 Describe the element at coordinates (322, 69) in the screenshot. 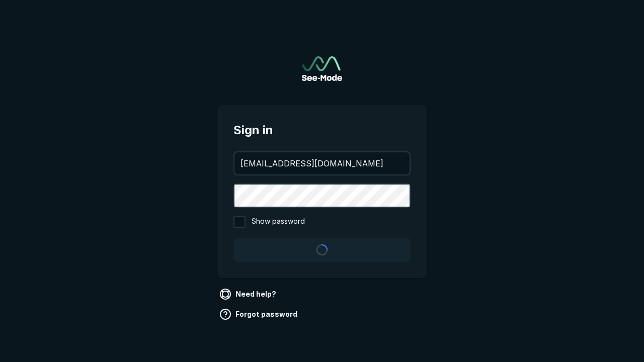

I see `img: See-Mode Logo` at that location.